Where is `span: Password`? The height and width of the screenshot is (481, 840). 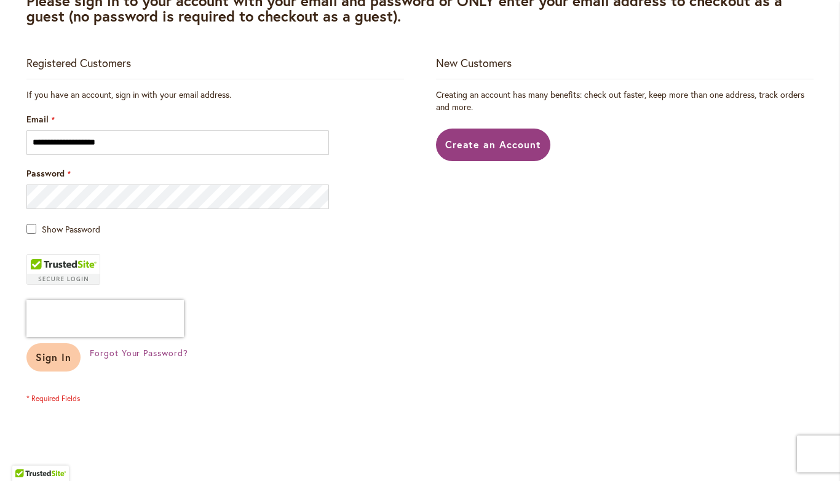
span: Password is located at coordinates (45, 173).